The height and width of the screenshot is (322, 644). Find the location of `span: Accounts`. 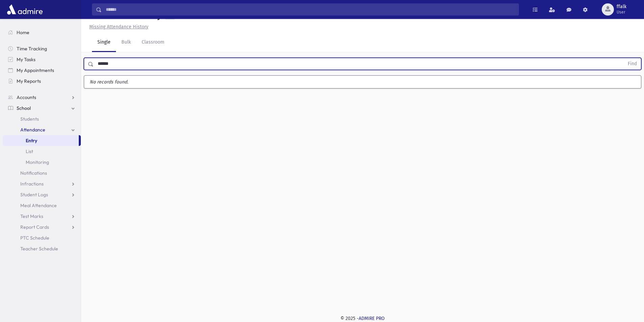

span: Accounts is located at coordinates (26, 97).